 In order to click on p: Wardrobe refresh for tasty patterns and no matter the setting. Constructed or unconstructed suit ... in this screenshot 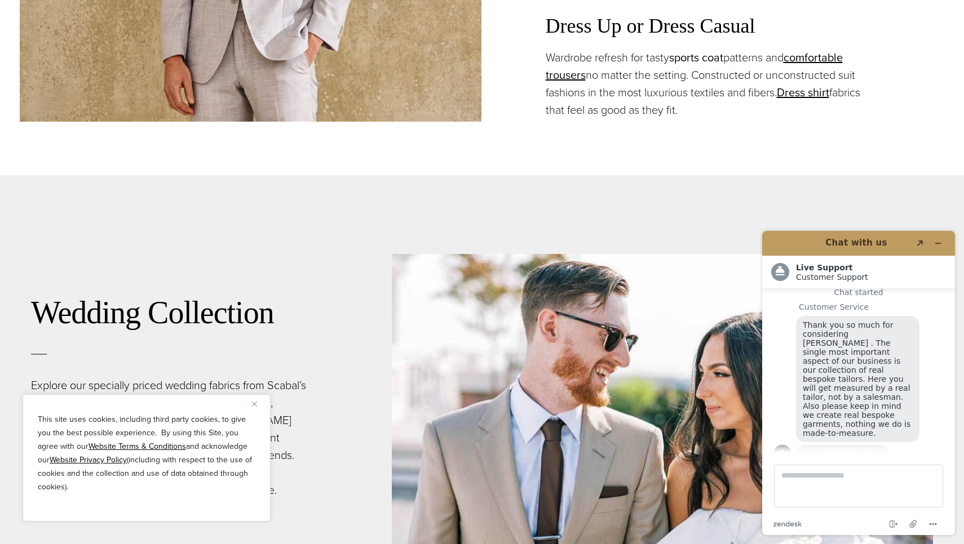, I will do `click(713, 84)`.